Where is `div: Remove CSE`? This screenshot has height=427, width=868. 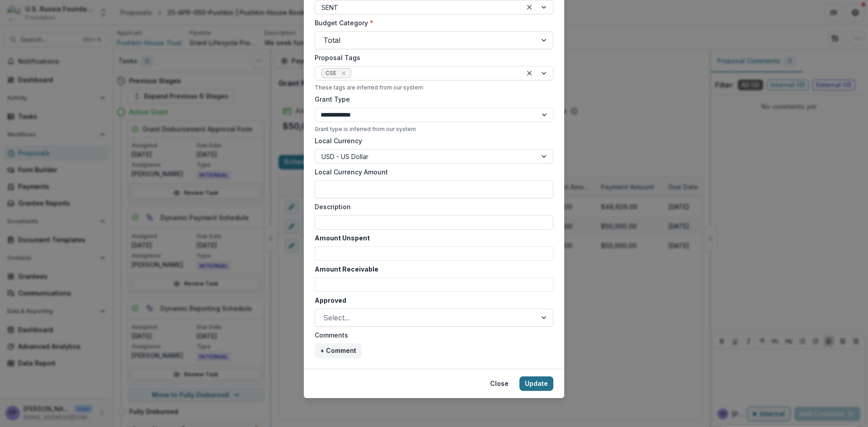 div: Remove CSE is located at coordinates (343, 73).